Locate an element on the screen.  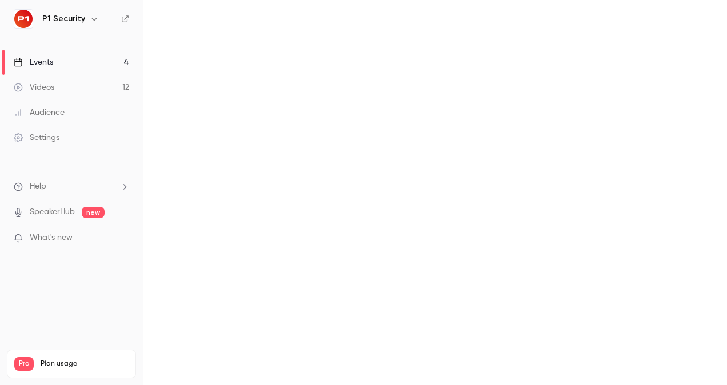
div: Events is located at coordinates (33, 62).